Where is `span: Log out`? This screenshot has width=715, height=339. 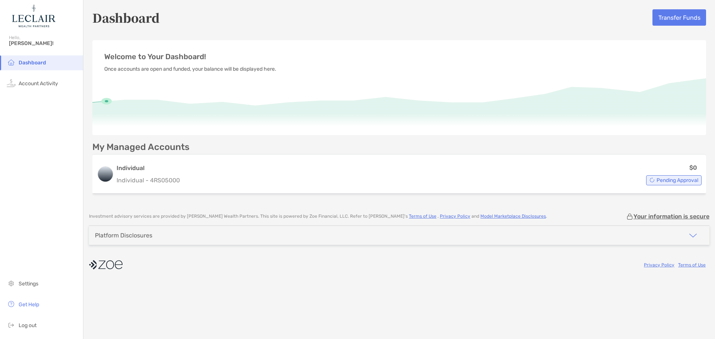
span: Log out is located at coordinates (28, 326).